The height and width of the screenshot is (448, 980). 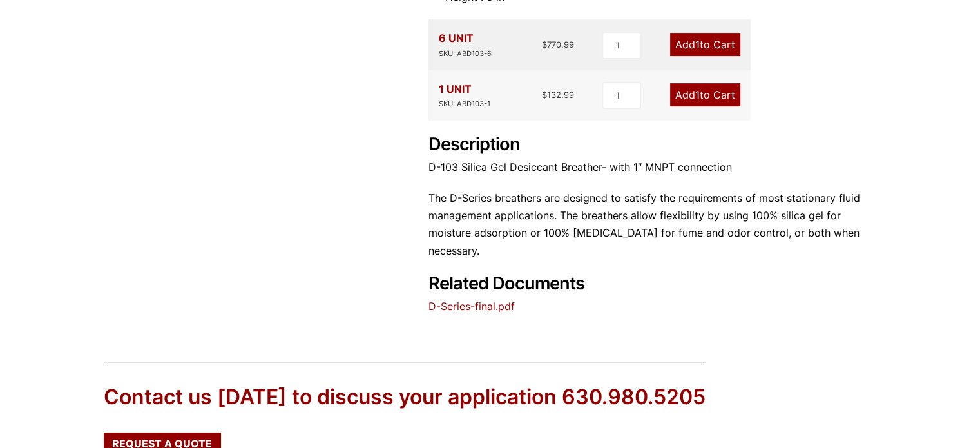 What do you see at coordinates (465, 95) in the screenshot?
I see `div: 1 UNIT` at bounding box center [465, 95].